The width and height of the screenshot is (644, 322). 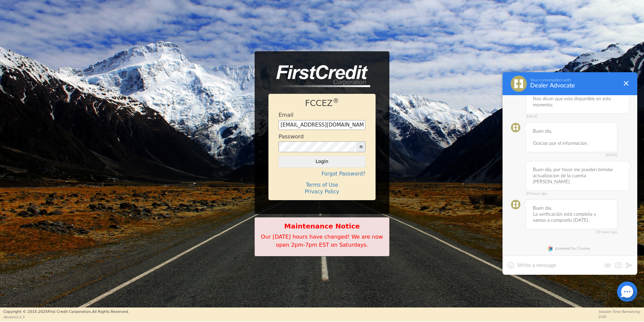 What do you see at coordinates (322, 192) in the screenshot?
I see `h4: Privacy Policy` at bounding box center [322, 192].